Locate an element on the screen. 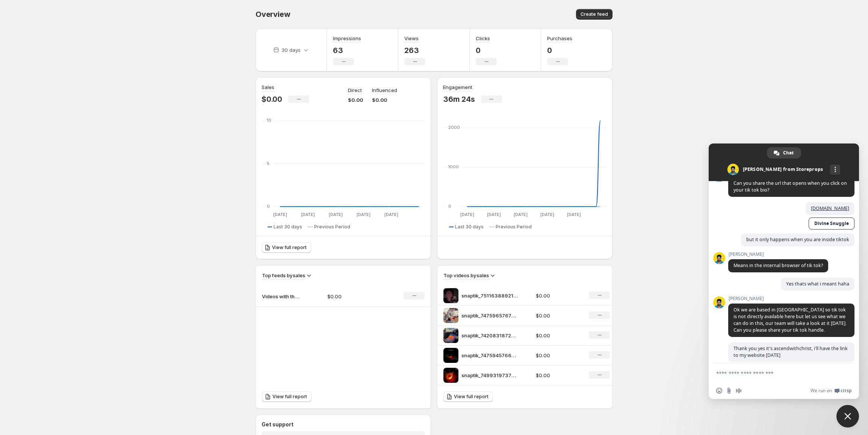 This screenshot has width=868, height=435. span: Overview is located at coordinates (273, 14).